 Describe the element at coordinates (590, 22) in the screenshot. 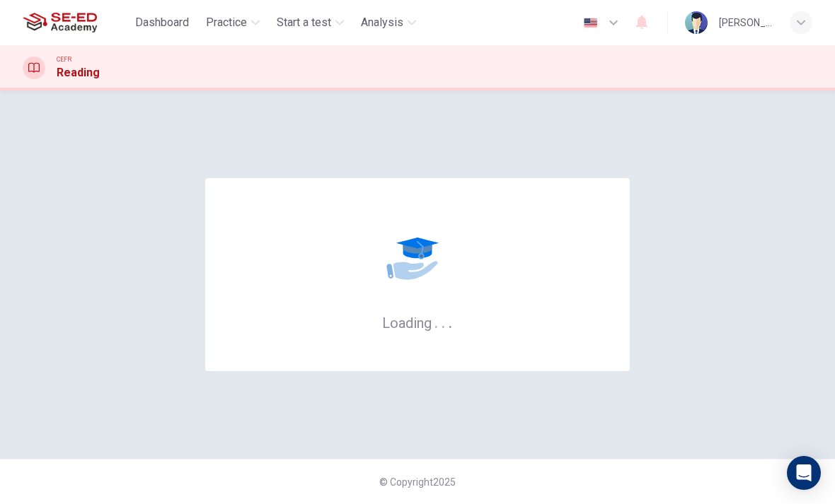

I see `img: en` at that location.